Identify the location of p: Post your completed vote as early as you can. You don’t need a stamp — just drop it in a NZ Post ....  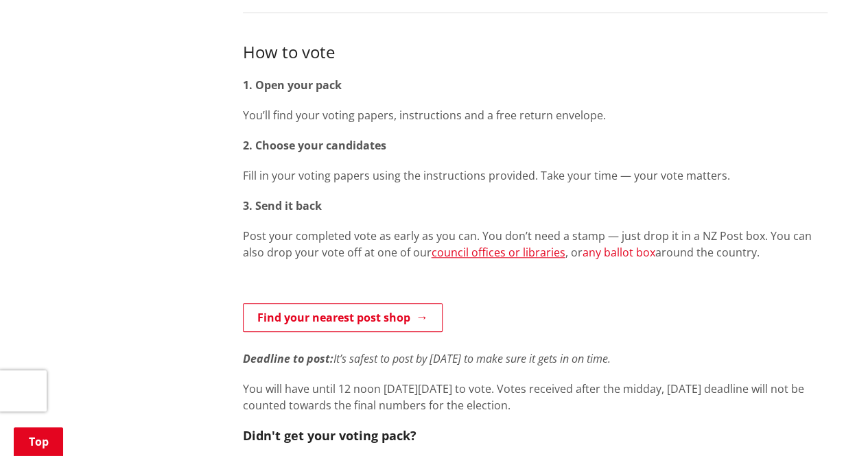
(535, 244).